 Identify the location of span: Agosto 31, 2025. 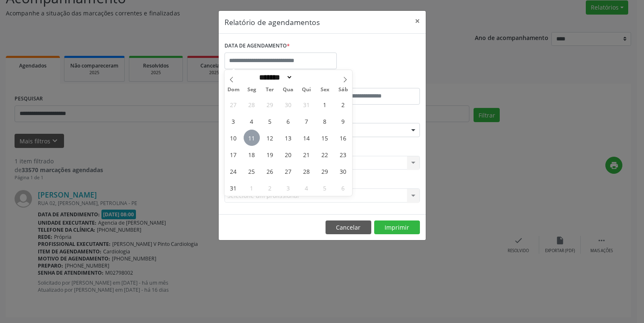
(233, 187).